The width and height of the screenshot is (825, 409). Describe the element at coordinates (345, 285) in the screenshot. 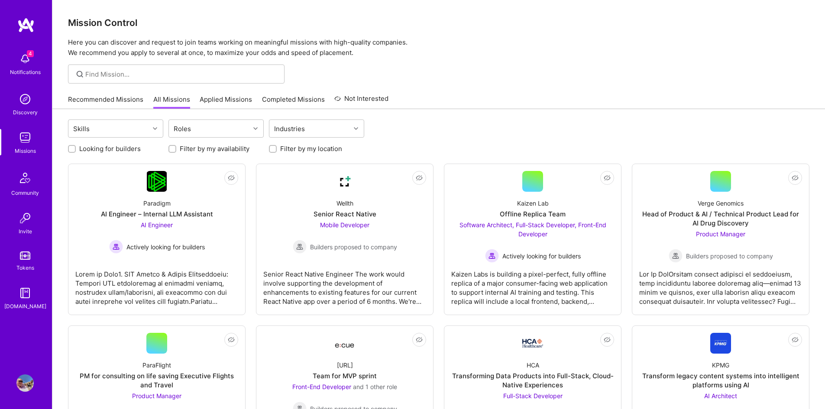

I see `div: Senior React Native Engineer The work would involve supporting the development of enhancements to...` at that location.